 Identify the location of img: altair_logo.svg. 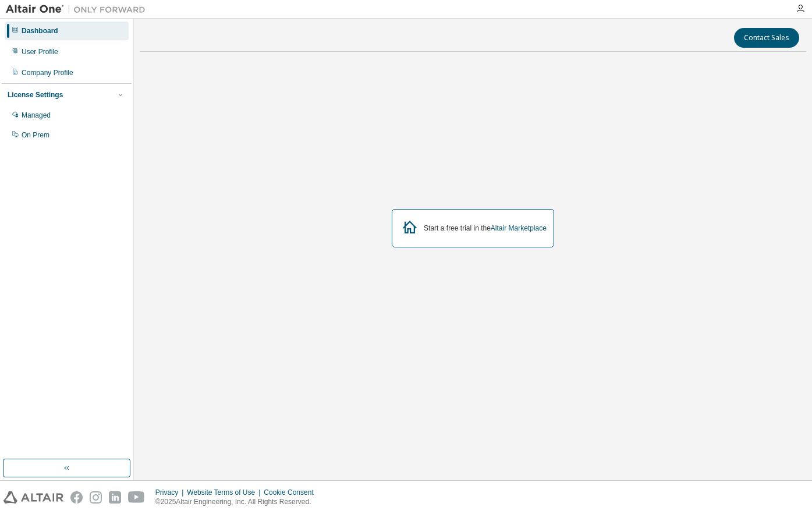
(33, 497).